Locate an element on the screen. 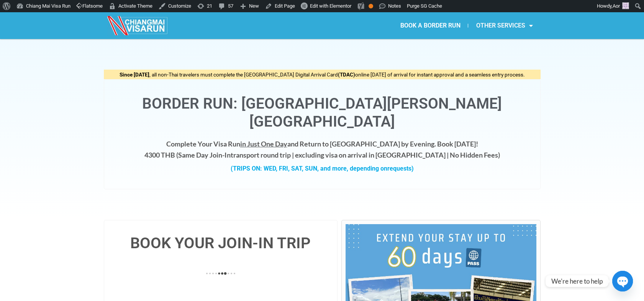 Image resolution: width=644 pixels, height=301 pixels. span: Edit with Elementor is located at coordinates (330, 6).